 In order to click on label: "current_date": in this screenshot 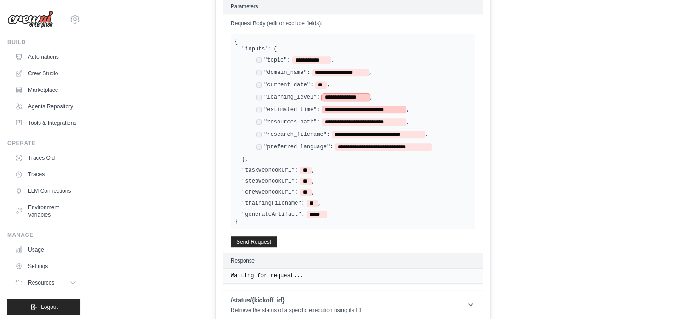, I will do `click(288, 85)`.